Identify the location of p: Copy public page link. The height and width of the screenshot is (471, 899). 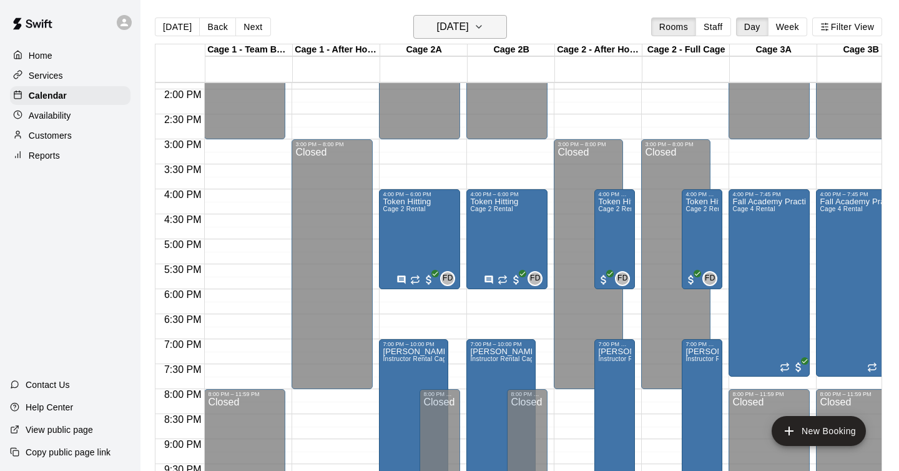
(68, 452).